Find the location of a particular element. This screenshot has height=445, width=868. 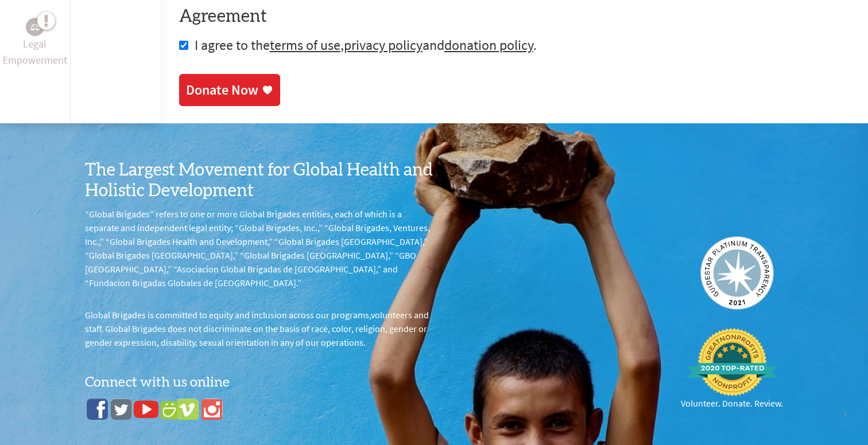

img: 2020 Top-rated nonprofits and charities is located at coordinates (732, 362).